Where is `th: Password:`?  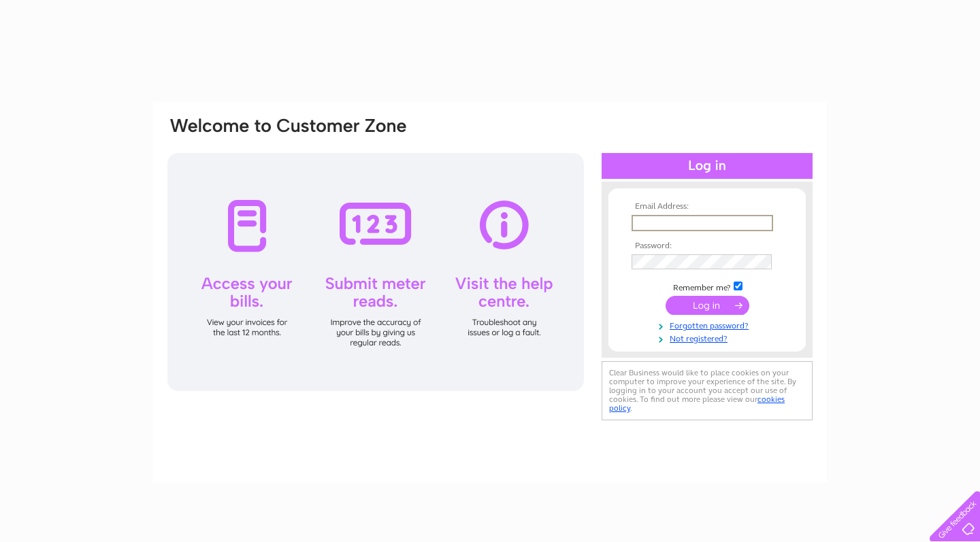 th: Password: is located at coordinates (707, 246).